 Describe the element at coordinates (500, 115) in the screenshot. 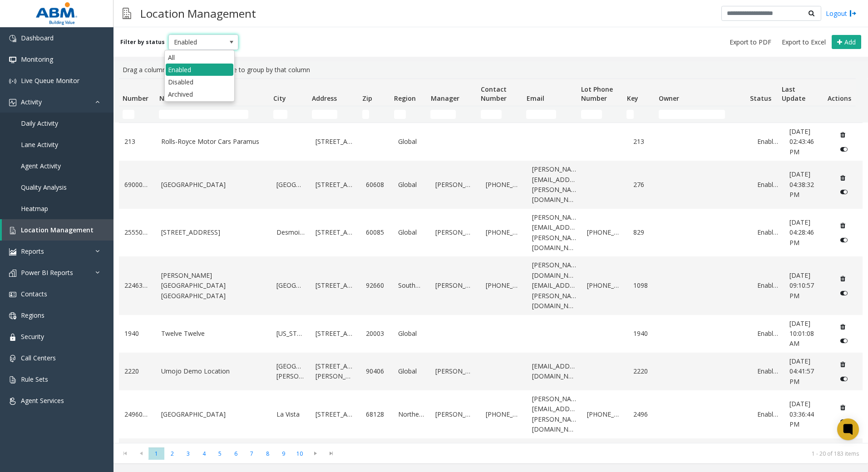

I see `td: Contact Number Filter` at that location.